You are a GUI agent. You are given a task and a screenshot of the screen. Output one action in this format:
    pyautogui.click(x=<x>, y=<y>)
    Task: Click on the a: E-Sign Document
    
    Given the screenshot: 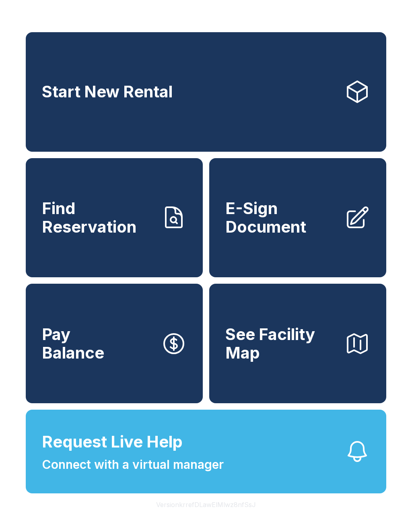 What is the action you would take?
    pyautogui.click(x=298, y=218)
    